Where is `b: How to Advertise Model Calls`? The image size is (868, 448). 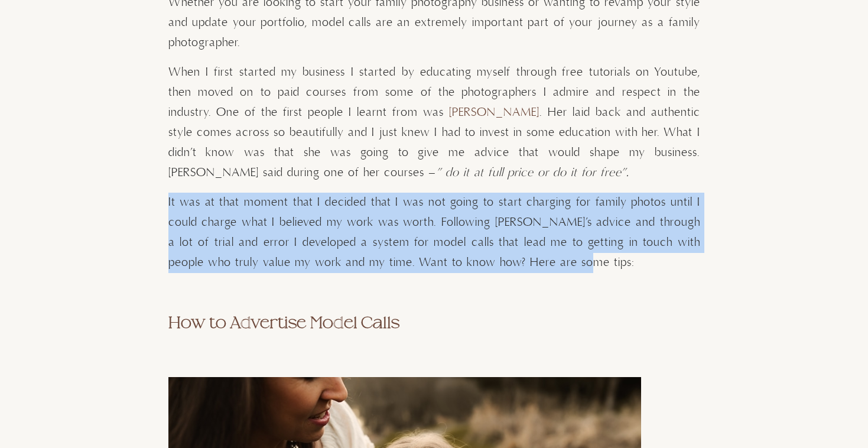
b: How to Advertise Model Calls is located at coordinates (284, 323).